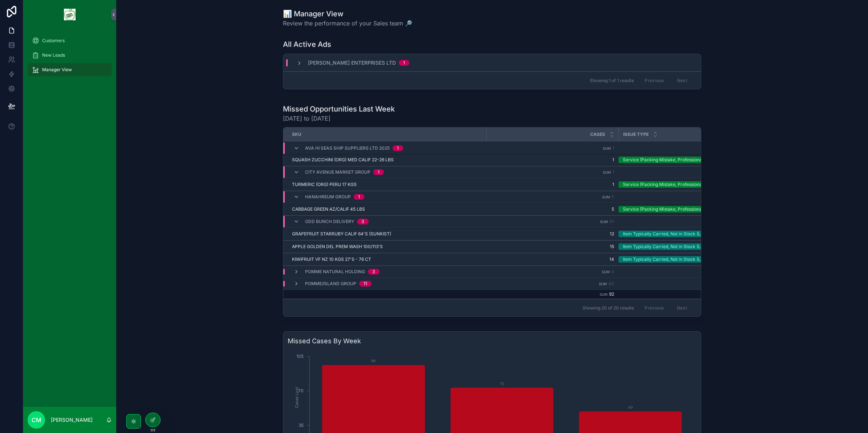  Describe the element at coordinates (70, 41) in the screenshot. I see `a: Customers` at that location.